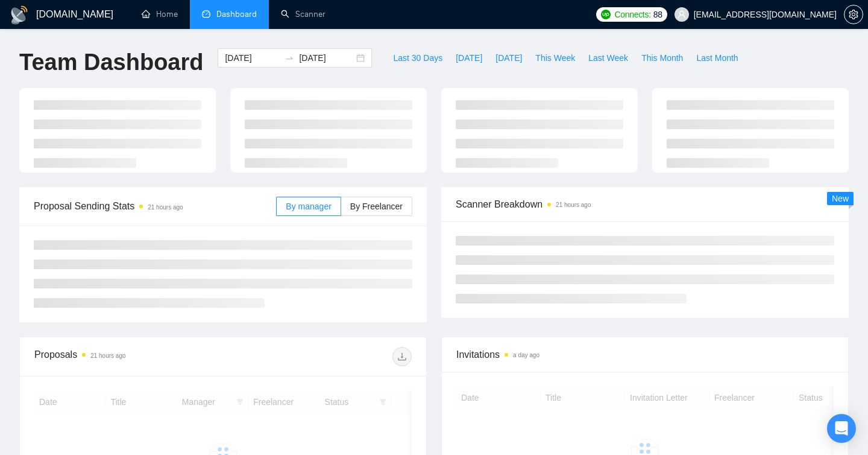  What do you see at coordinates (658, 15) in the screenshot?
I see `span: 88` at bounding box center [658, 15].